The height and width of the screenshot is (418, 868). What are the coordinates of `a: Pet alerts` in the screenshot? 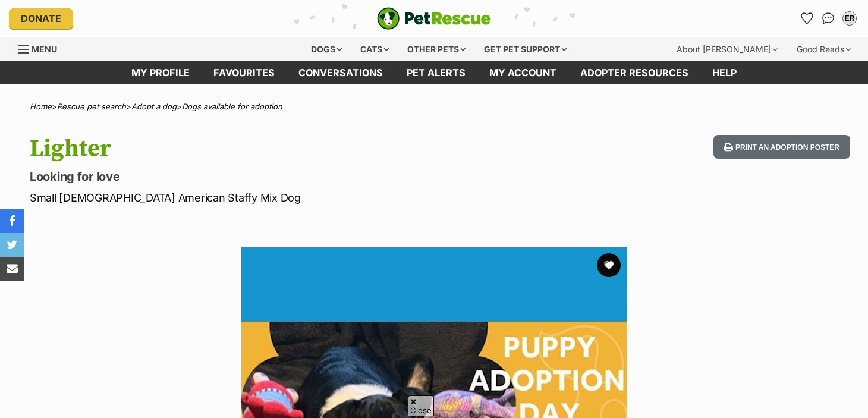 It's located at (436, 73).